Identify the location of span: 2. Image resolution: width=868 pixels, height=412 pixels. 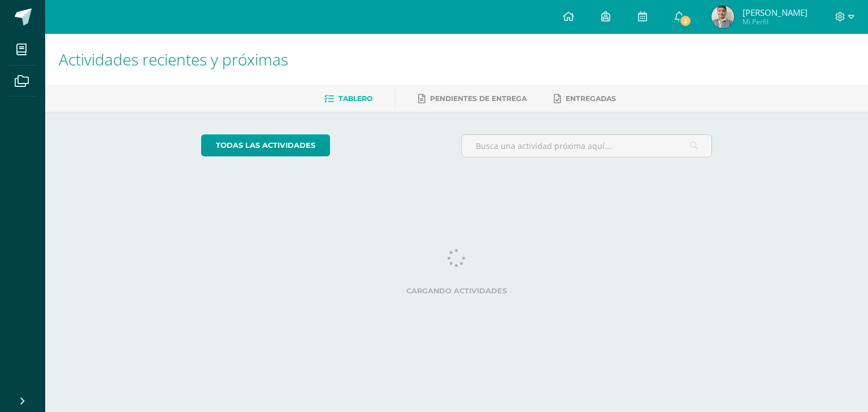
(686, 21).